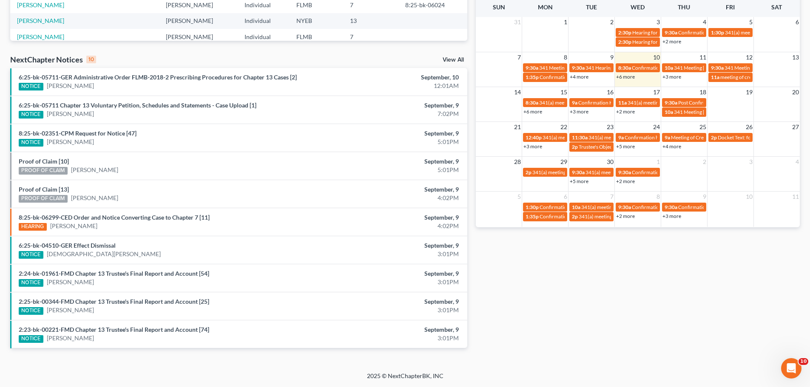  Describe the element at coordinates (591, 7) in the screenshot. I see `span: Tue` at that location.